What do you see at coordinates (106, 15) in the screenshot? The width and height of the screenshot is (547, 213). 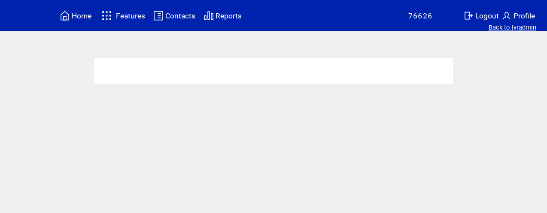 I see `img: features.svg` at bounding box center [106, 15].